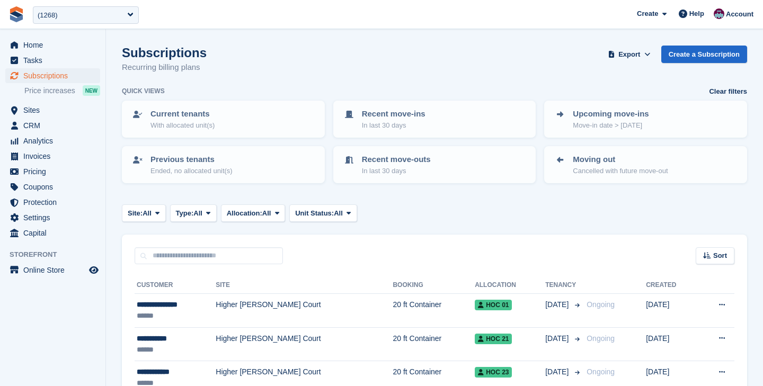 This screenshot has height=386, width=763. Describe the element at coordinates (55, 187) in the screenshot. I see `span: Coupons` at that location.